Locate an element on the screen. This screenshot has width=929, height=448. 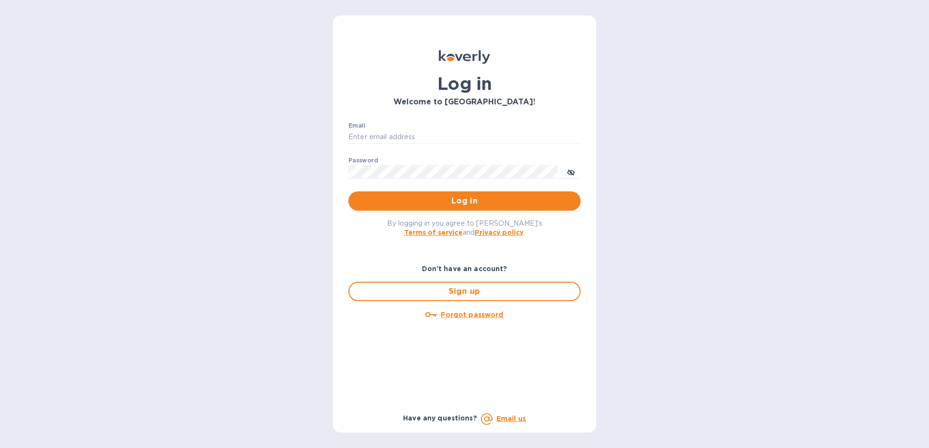
u: Forgot password is located at coordinates (472, 315).